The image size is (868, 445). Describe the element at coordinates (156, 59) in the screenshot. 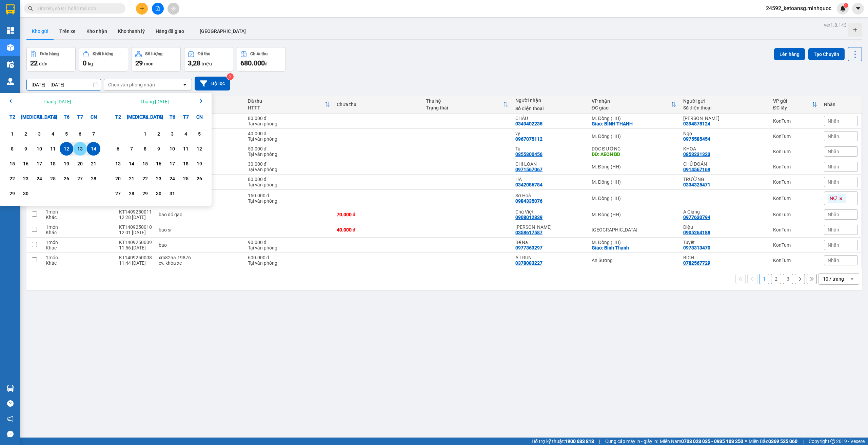

I see `button: Số lượng29món` at that location.